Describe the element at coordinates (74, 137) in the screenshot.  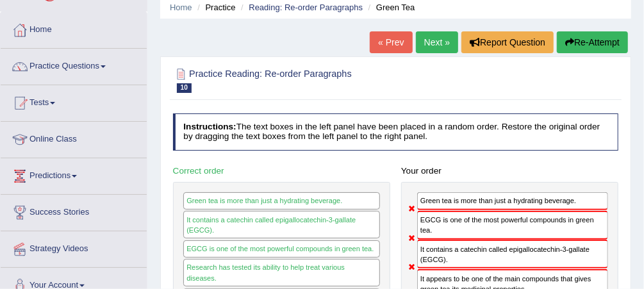
I see `a: Online Class` at that location.